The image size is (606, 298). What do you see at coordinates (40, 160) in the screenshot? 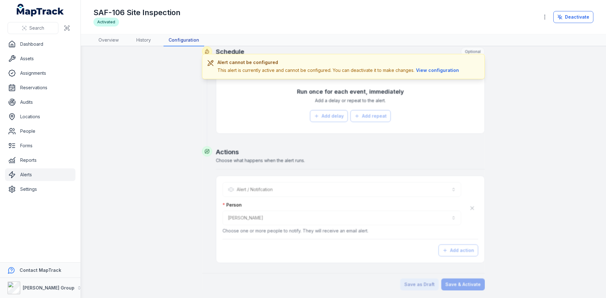
I see `a: Reports` at bounding box center [40, 160].